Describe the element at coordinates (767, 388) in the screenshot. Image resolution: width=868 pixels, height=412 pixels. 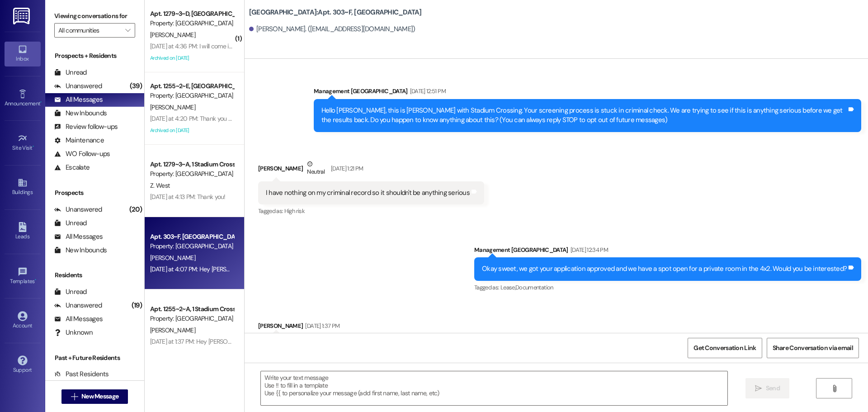
I see `button: Send` at that location.